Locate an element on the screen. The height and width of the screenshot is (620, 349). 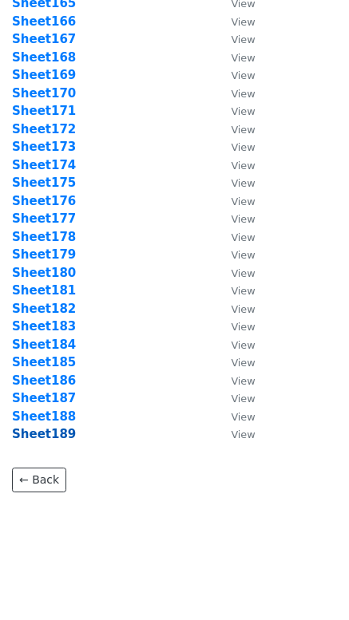
a: Sheet178 is located at coordinates (44, 237).